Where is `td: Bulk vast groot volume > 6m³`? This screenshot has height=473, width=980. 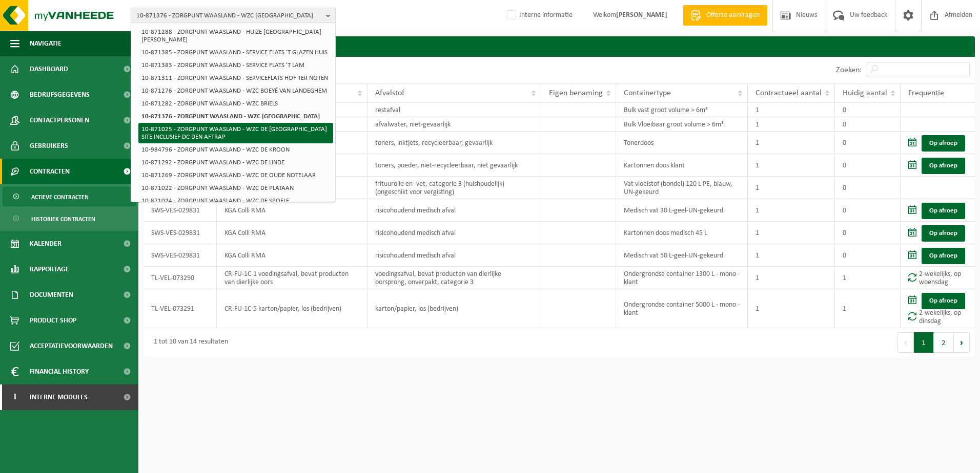
td: Bulk vast groot volume > 6m³ is located at coordinates (682, 110).